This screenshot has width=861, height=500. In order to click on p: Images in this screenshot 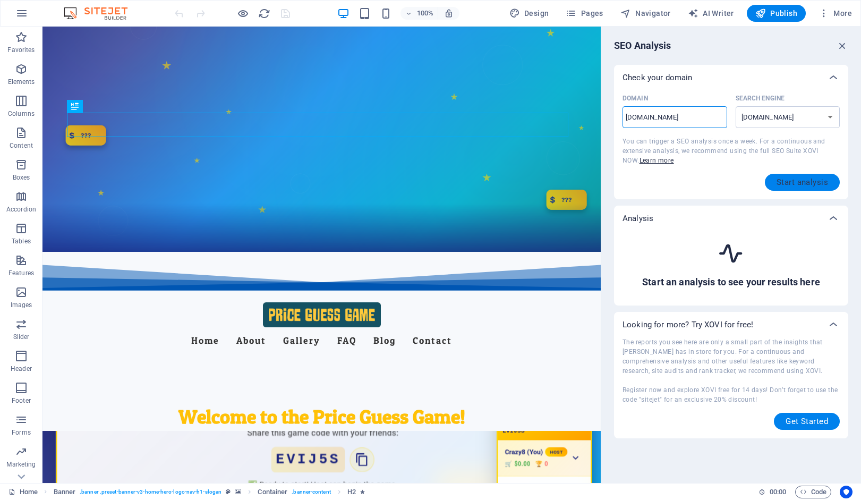, I will do `click(21, 305)`.